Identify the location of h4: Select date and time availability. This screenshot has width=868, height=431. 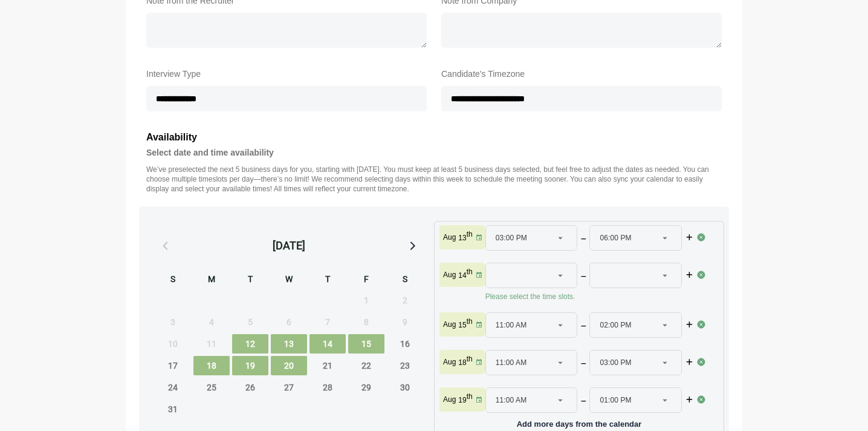
(434, 153).